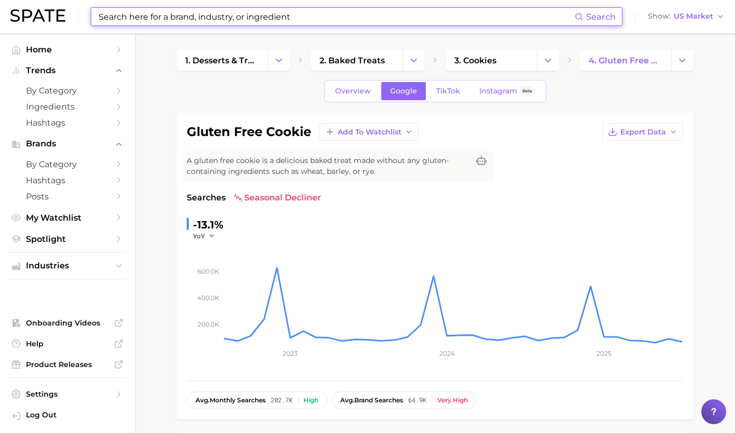  What do you see at coordinates (204, 236) in the screenshot?
I see `button: YoY` at bounding box center [204, 236].